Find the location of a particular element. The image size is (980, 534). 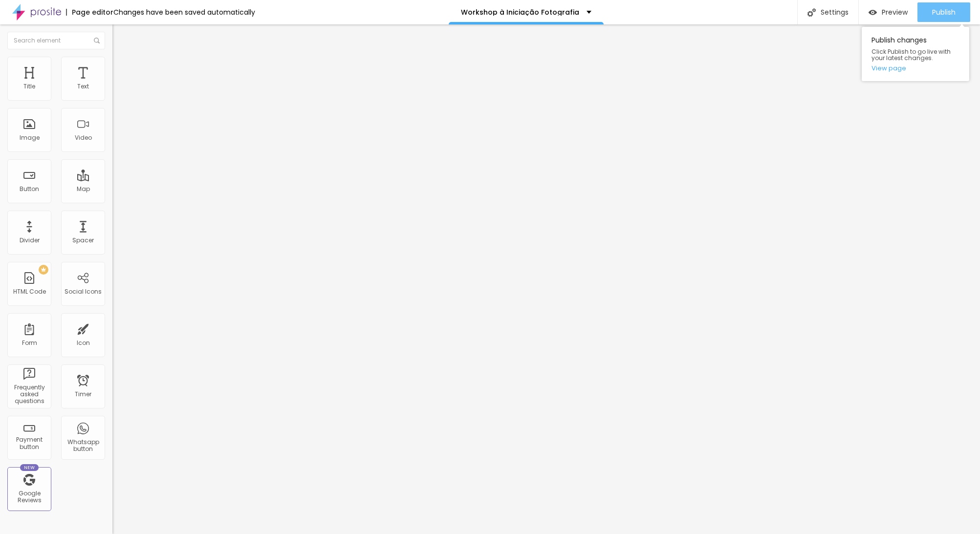

div: New is located at coordinates (30, 468).